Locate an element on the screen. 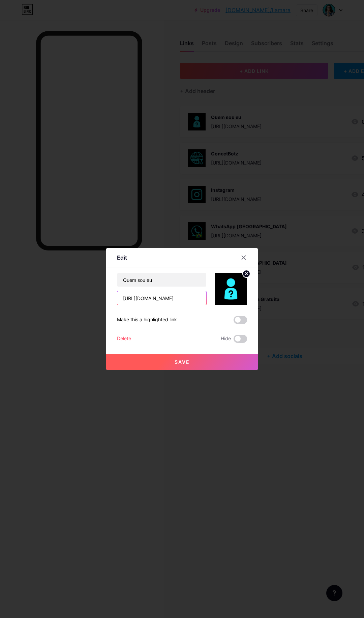  button: Save is located at coordinates (182, 362).